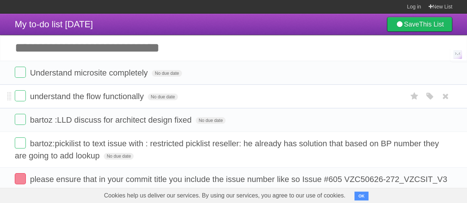 The height and width of the screenshot is (203, 467). I want to click on b: This List, so click(431, 24).